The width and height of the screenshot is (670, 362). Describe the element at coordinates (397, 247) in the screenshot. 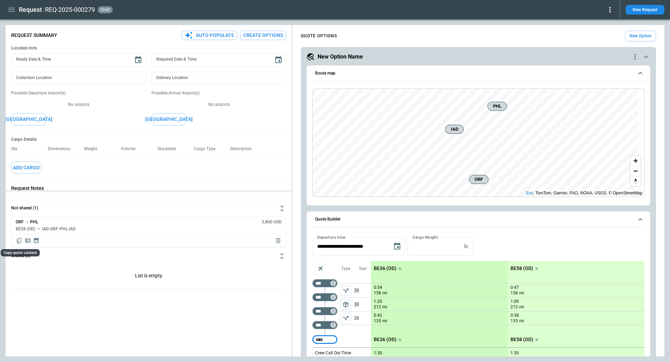

I see `button: Choose date, selected date is Sep 16, 2025` at that location.